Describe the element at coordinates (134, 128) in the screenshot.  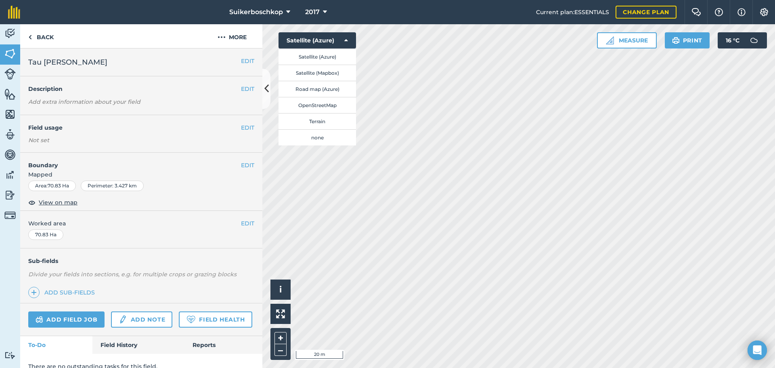
I see `h4: Field usage` at that location.